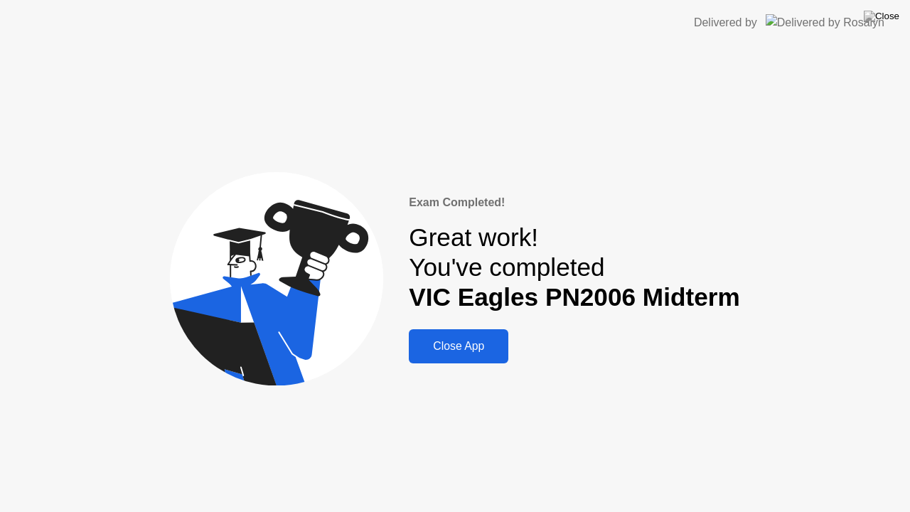 Image resolution: width=910 pixels, height=512 pixels. What do you see at coordinates (574, 203) in the screenshot?
I see `div: Exam Completed!` at bounding box center [574, 203].